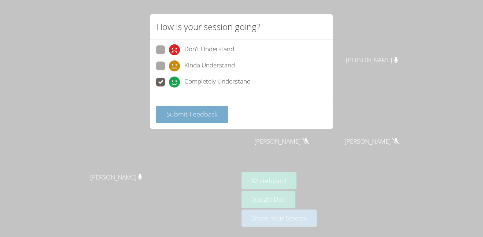 This screenshot has width=483, height=237. Describe the element at coordinates (208, 27) in the screenshot. I see `h2: How is your session going?` at that location.